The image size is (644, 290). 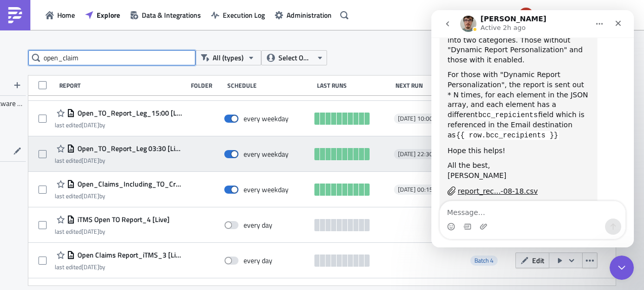 What do you see at coordinates (354, 85) in the screenshot?
I see `div: Last Runs` at bounding box center [354, 85].